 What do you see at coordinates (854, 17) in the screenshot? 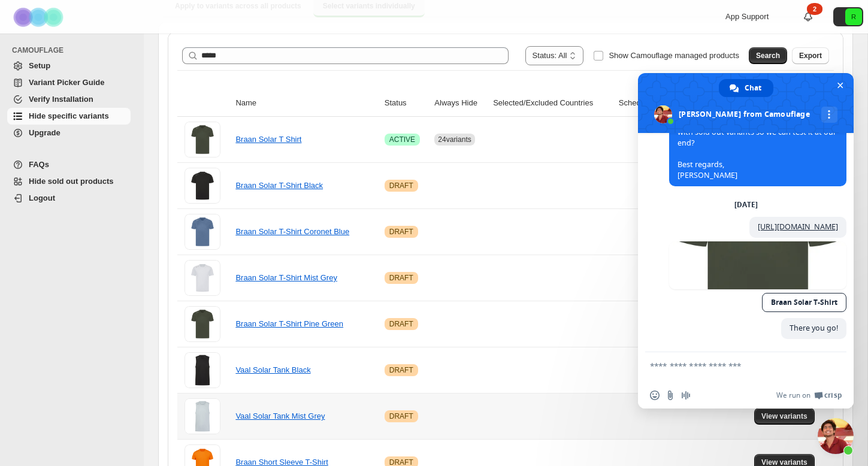
I see `span: Avatar with initials R` at bounding box center [854, 17].